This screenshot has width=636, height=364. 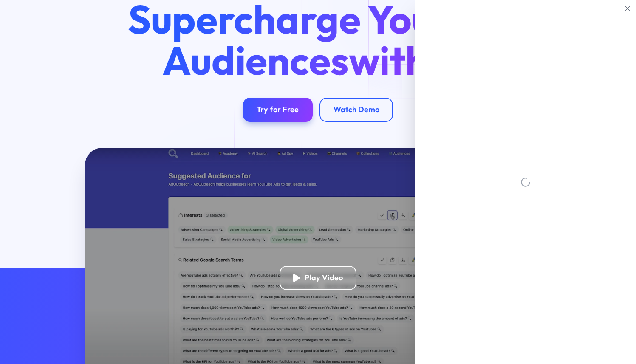 I want to click on div: Try for Free, so click(x=277, y=109).